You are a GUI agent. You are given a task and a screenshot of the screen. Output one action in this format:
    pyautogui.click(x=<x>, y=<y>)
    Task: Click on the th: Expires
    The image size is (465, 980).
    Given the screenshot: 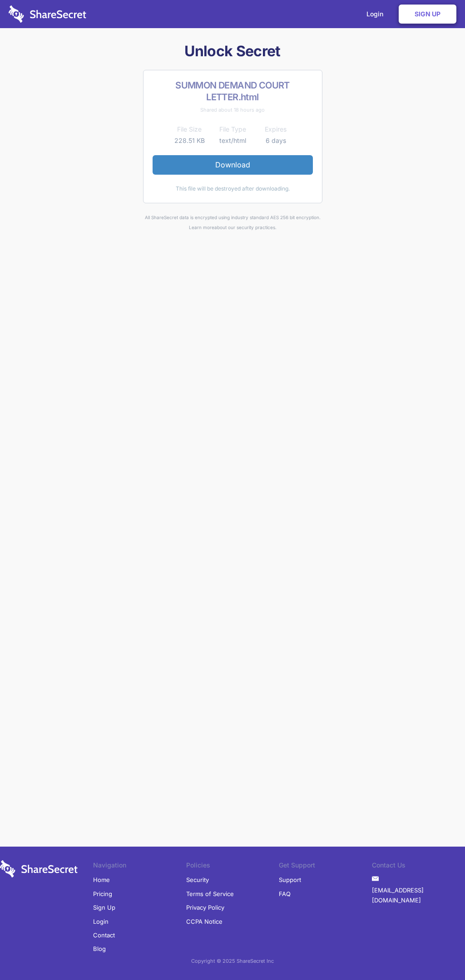 What is the action you would take?
    pyautogui.click(x=276, y=129)
    